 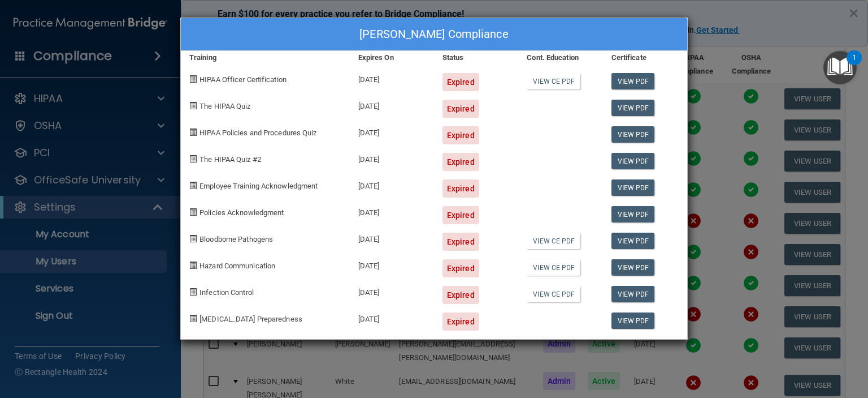 What do you see at coordinates (258, 186) in the screenshot?
I see `span: Employee Training Acknowledgment` at bounding box center [258, 186].